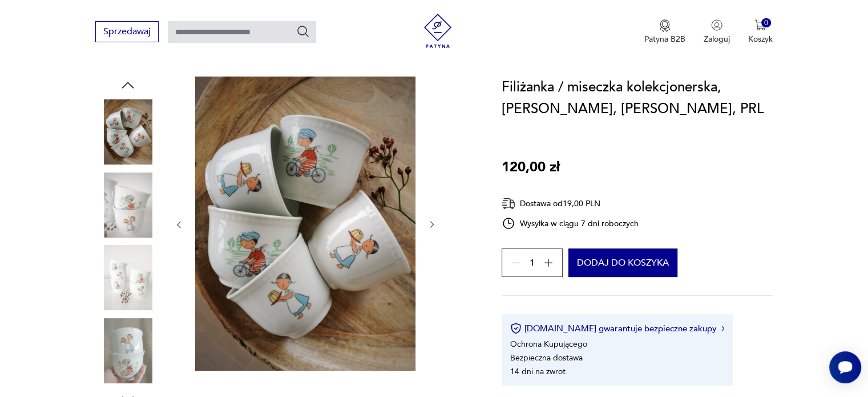  Describe the element at coordinates (532, 263) in the screenshot. I see `span: 1` at that location.